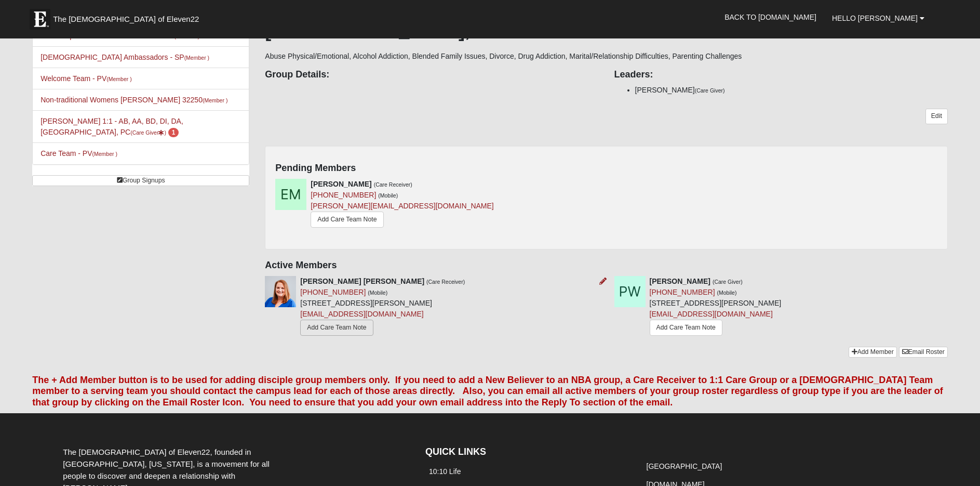 The width and height of the screenshot is (980, 486). I want to click on span: ViewState Size: 28 KB, so click(119, 478).